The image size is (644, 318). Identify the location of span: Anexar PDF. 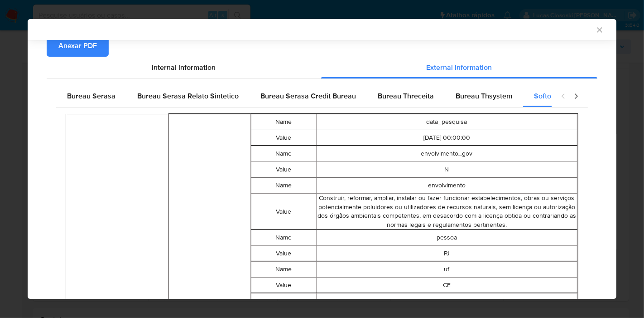
(77, 46).